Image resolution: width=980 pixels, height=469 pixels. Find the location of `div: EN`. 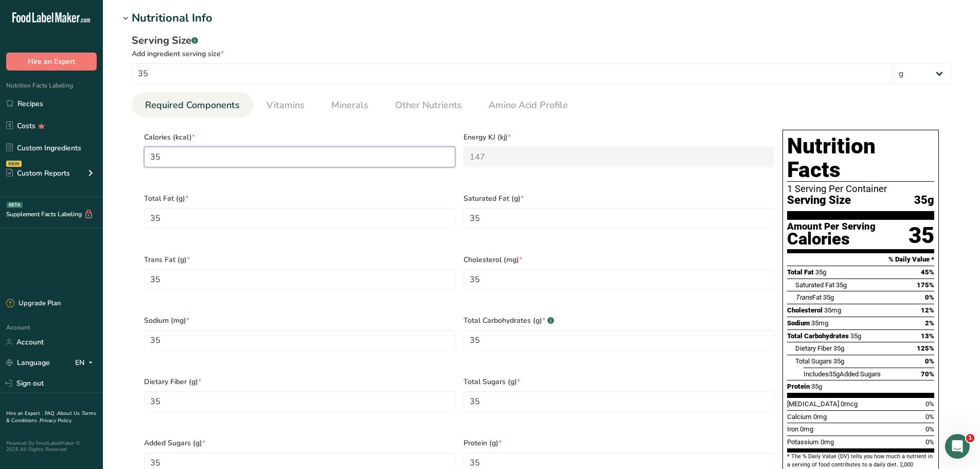

div: EN is located at coordinates (86, 363).